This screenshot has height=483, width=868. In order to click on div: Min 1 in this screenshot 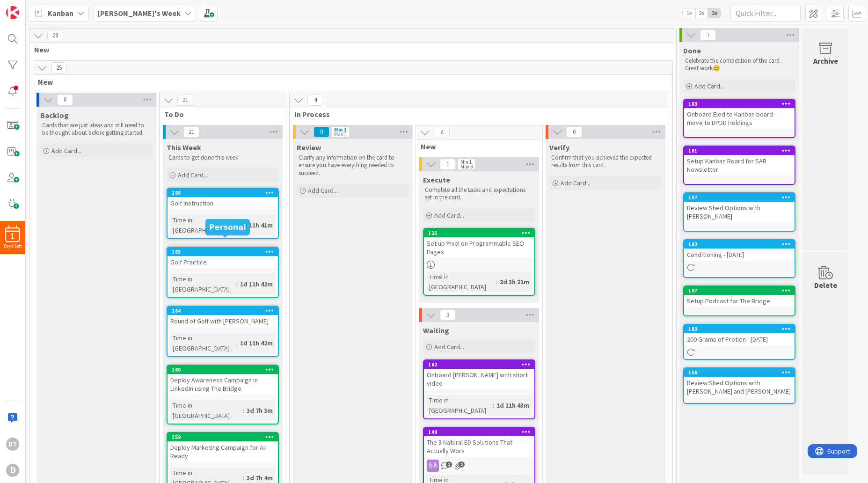, I will do `click(466, 162)`.